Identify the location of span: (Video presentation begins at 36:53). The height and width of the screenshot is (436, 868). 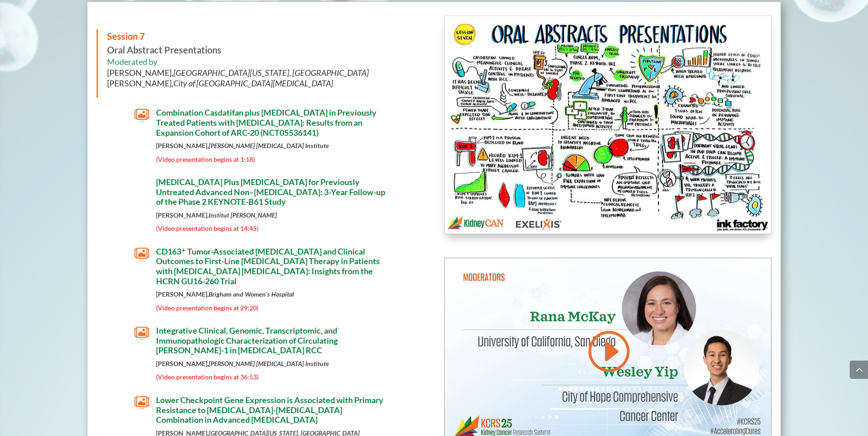
(207, 376).